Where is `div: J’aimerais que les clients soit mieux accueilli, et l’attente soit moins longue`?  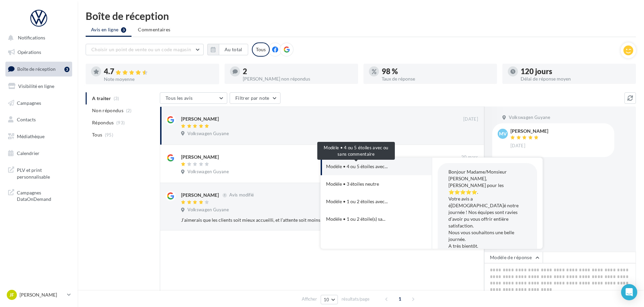
div: J’aimerais que les clients soit mieux accueilli, et l’attente soit moins longue is located at coordinates (308, 220).